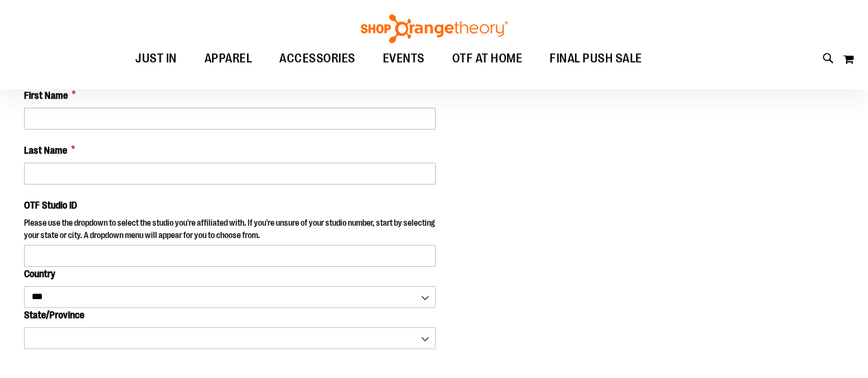  Describe the element at coordinates (487, 59) in the screenshot. I see `a: OTF AT HOME` at that location.